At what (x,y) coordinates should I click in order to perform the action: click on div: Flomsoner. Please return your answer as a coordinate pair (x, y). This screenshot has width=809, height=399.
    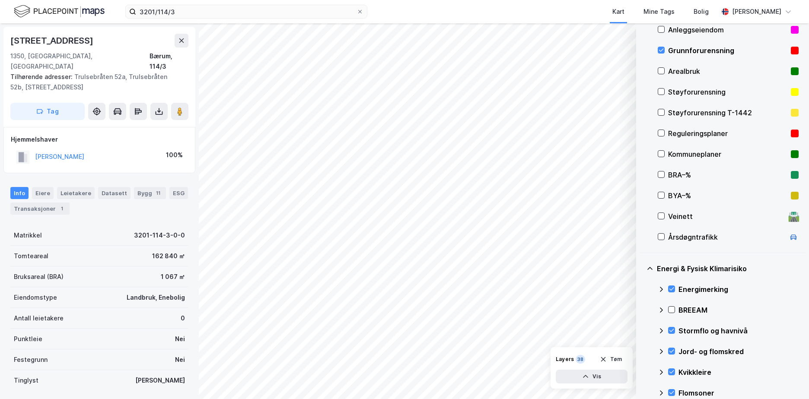
    Looking at the image, I should click on (738, 393).